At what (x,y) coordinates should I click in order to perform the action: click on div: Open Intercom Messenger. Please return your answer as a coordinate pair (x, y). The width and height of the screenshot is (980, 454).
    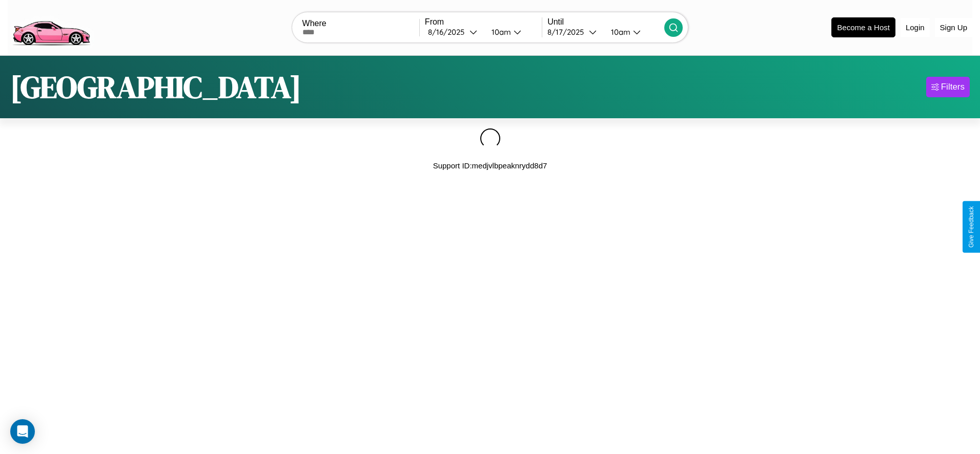
    Looking at the image, I should click on (22, 432).